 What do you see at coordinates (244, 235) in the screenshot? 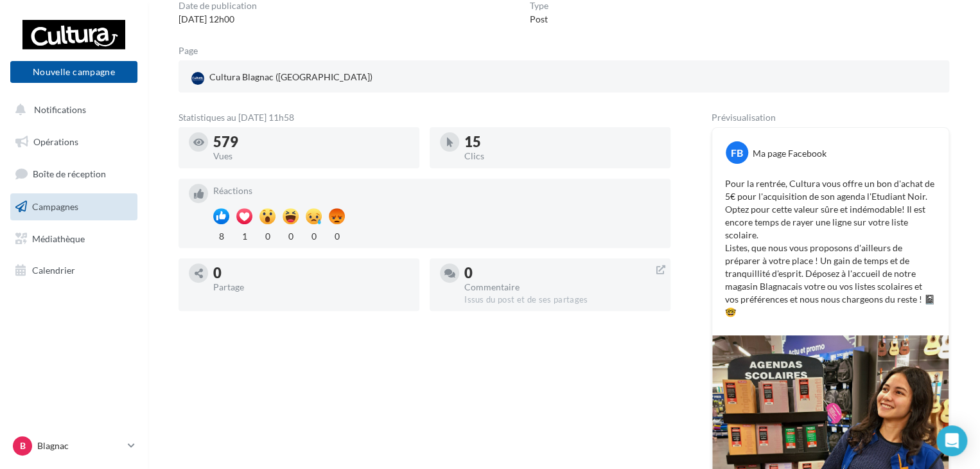
I see `div: 1` at bounding box center [244, 235].